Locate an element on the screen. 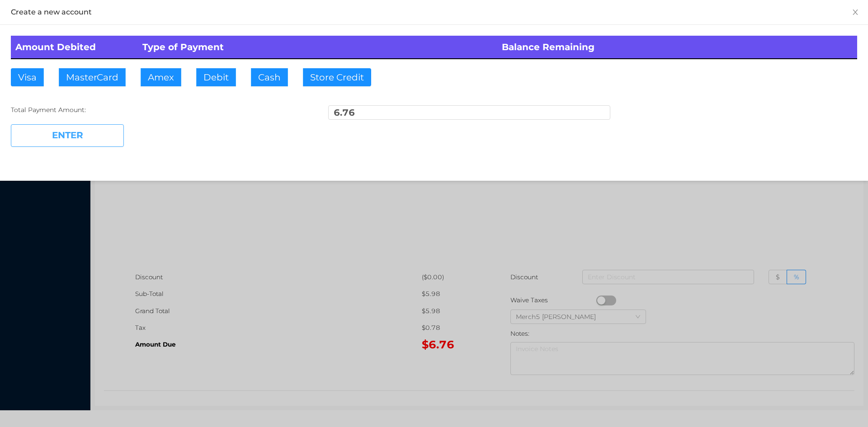 This screenshot has width=868, height=427. button: Store Credit is located at coordinates (337, 77).